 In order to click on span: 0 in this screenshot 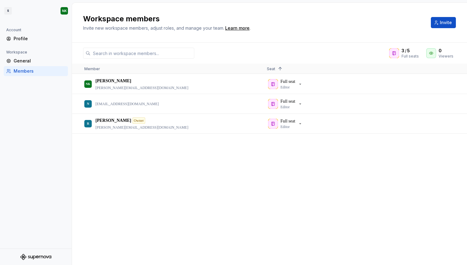, I will do `click(440, 51)`.